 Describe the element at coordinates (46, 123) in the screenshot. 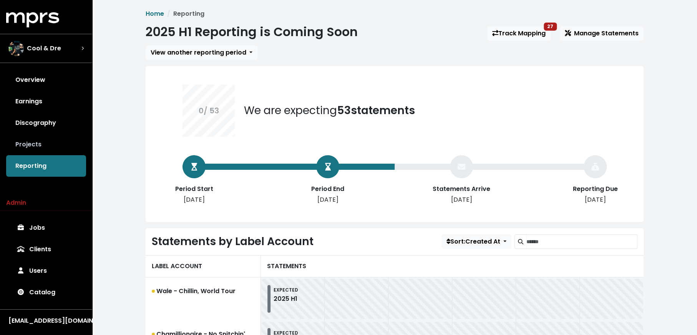

I see `a: Discography` at that location.